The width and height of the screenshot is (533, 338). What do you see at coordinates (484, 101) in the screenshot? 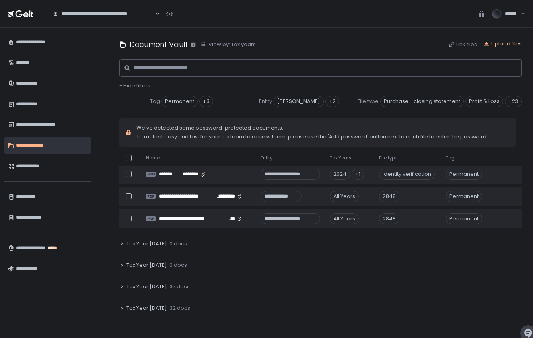
I see `span: Profit & Loss` at bounding box center [484, 101].